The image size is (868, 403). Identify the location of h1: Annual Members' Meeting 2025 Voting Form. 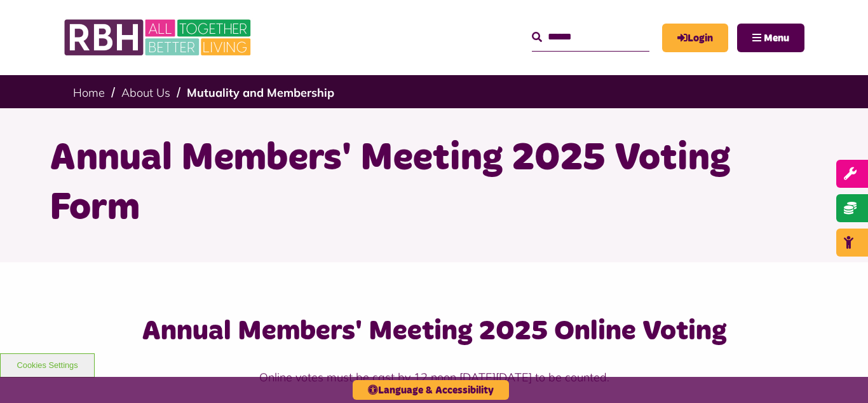
(434, 183).